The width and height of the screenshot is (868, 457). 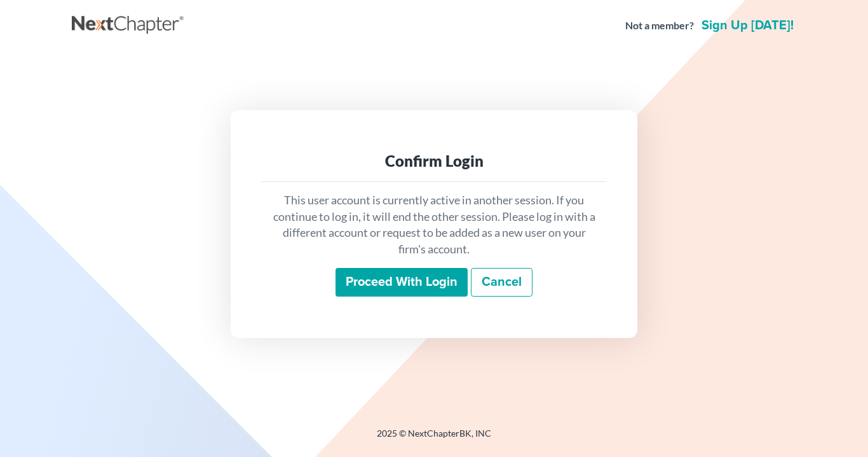 I want to click on input: Proceed with login, so click(x=402, y=283).